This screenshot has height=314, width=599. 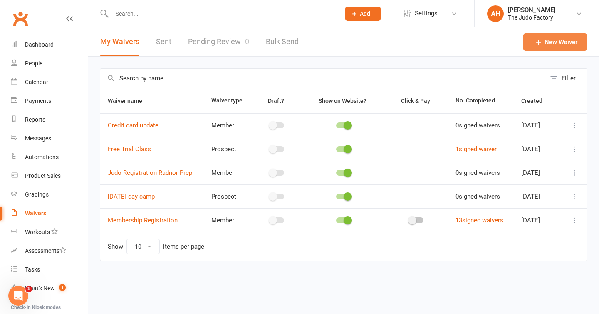 I want to click on button: My Waivers, so click(x=120, y=42).